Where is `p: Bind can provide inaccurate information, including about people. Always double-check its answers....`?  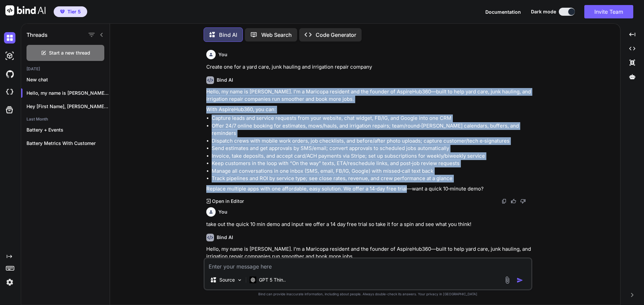
p: Bind can provide inaccurate information, including about people. Always double-check its answers.... is located at coordinates (368, 294).